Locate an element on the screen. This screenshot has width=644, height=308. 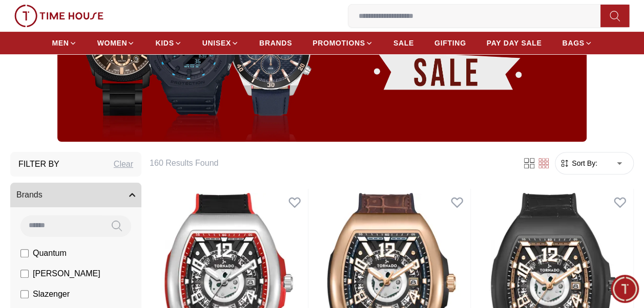
a: PAY DAY SALE is located at coordinates (515, 43).